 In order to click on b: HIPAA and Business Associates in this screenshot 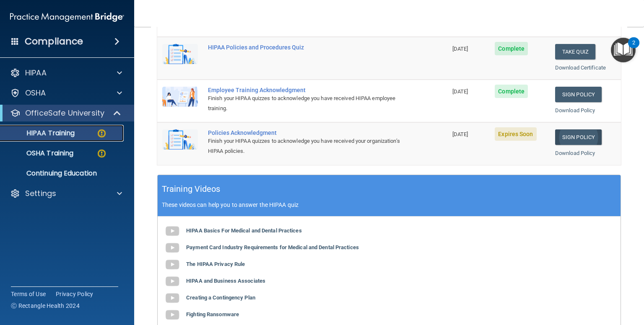, I will do `click(226, 281)`.